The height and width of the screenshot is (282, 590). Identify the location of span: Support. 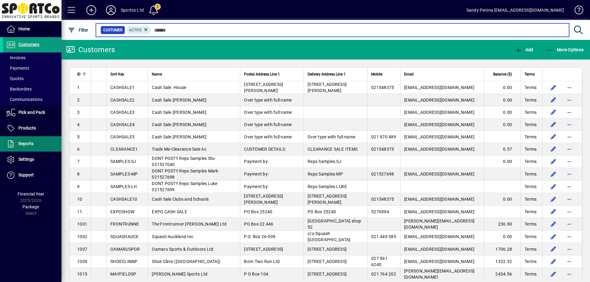
(26, 175).